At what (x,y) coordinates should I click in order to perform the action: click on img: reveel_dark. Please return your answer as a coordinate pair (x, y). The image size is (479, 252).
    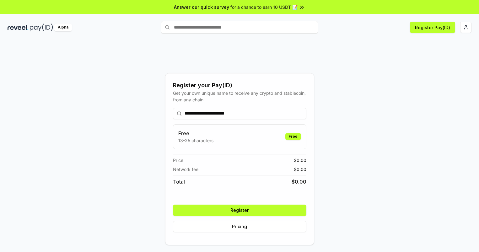
    Looking at the image, I should click on (18, 27).